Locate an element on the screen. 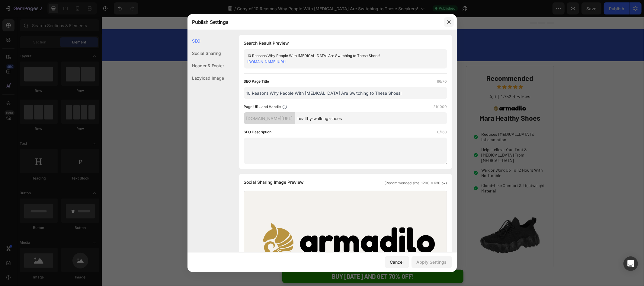 This screenshot has height=286, width=644. span: Social Sharing Image Preview is located at coordinates (274, 182).